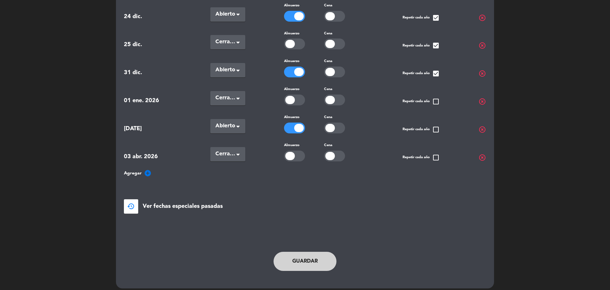 Image resolution: width=610 pixels, height=290 pixels. What do you see at coordinates (148, 100) in the screenshot?
I see `span: 01 ene. 2026` at bounding box center [148, 100].